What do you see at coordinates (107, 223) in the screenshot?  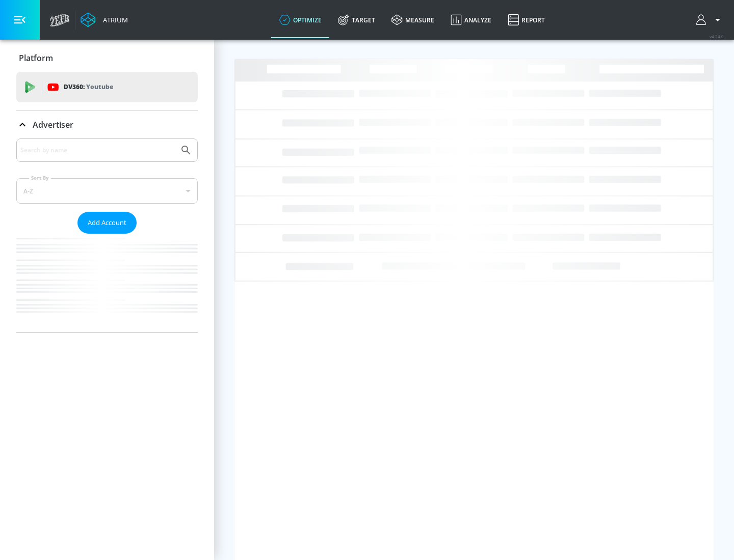 I see `button: Add Account` at bounding box center [107, 223].